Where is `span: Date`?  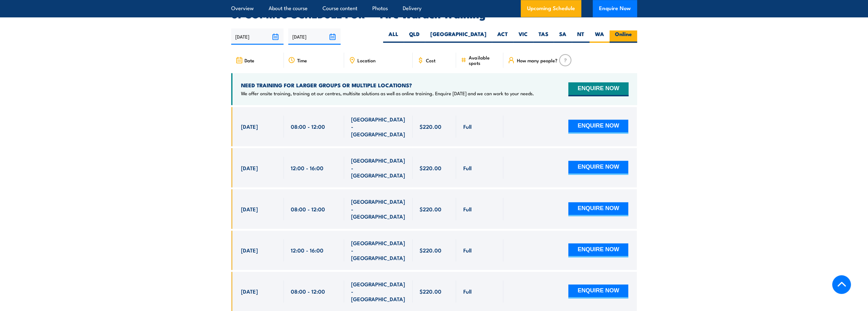 span: Date is located at coordinates (249, 60).